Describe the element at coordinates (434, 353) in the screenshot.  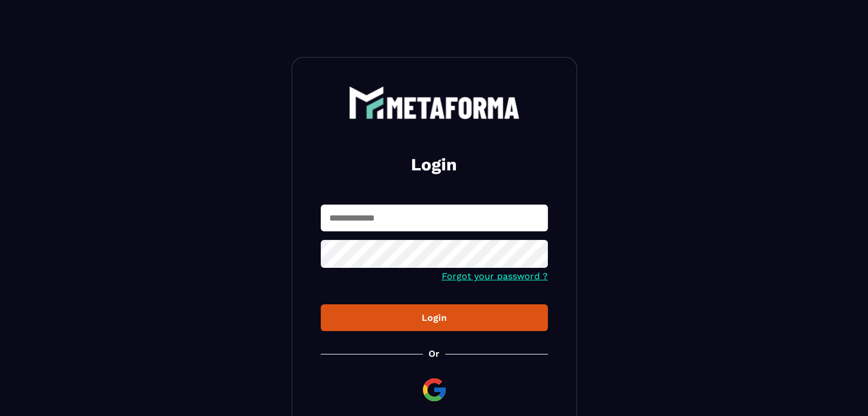
I see `p: Or` at that location.